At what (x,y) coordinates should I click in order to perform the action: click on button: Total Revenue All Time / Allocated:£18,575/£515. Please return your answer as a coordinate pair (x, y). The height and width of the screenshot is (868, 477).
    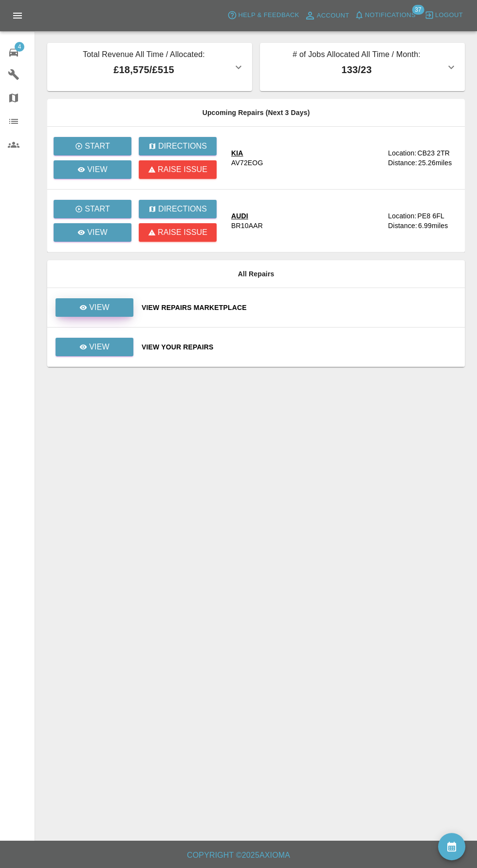
    Looking at the image, I should click on (149, 66).